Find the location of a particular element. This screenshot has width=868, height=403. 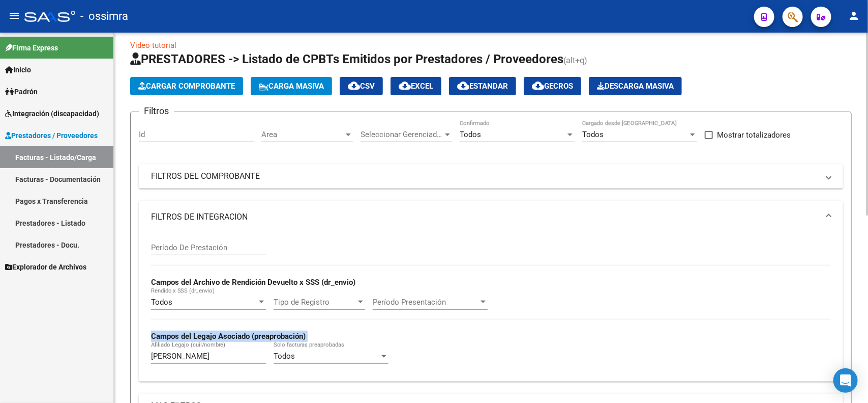

button: Carga Masiva is located at coordinates (291, 86).